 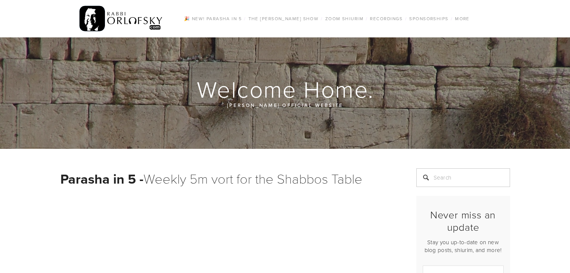 I want to click on a: Sponsorships, so click(x=428, y=19).